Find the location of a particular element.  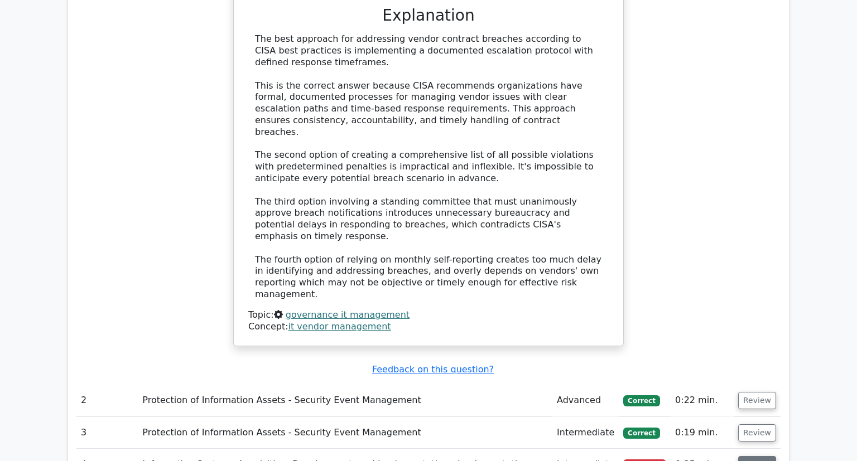

td: Advanced is located at coordinates (585, 400).